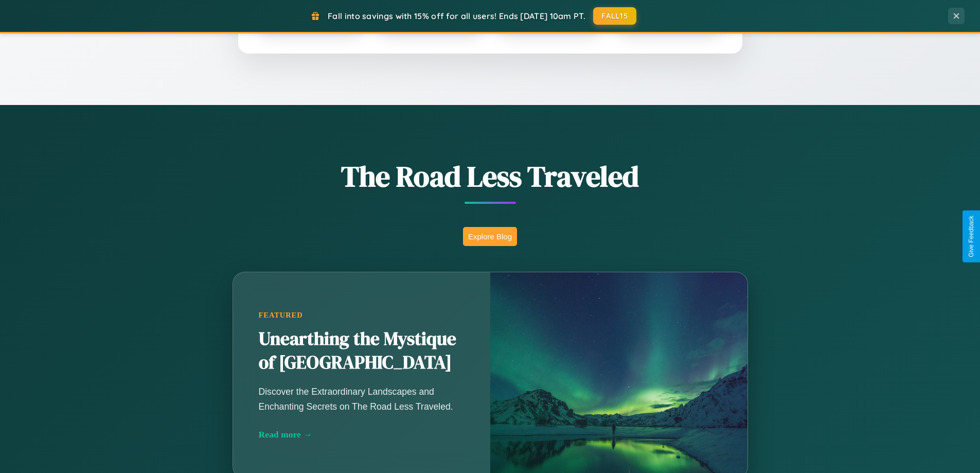 This screenshot has width=980, height=473. Describe the element at coordinates (490, 236) in the screenshot. I see `button: Explore Blog` at that location.